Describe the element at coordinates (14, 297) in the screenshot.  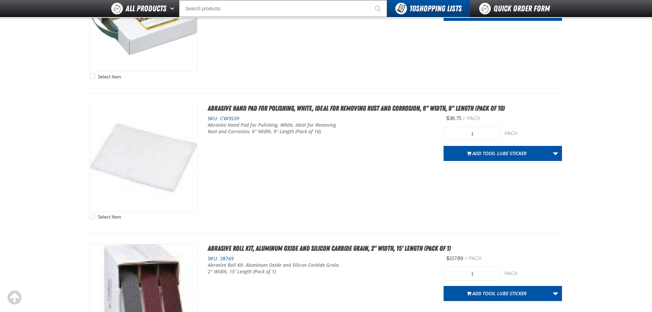
I see `div: Scroll to the top` at that location.